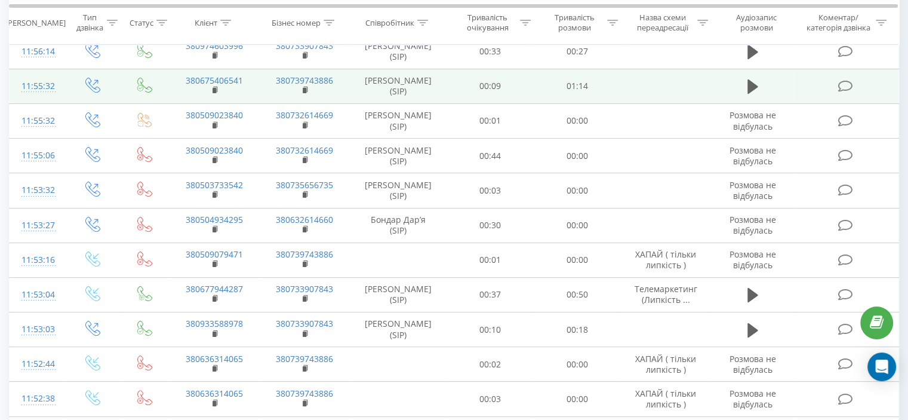 This screenshot has width=908, height=420. Describe the element at coordinates (666, 294) in the screenshot. I see `span: Телемаркетинг (Липкість ...` at that location.